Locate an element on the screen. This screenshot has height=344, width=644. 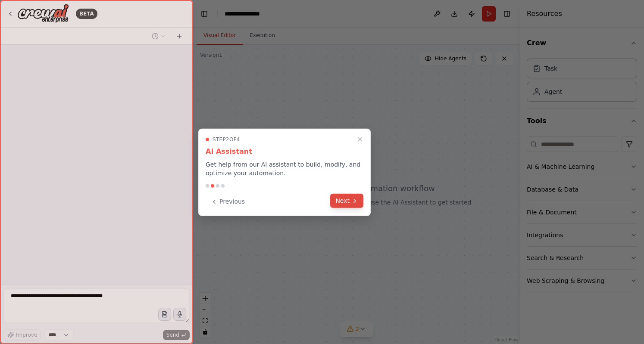
button: Hide left sidebar is located at coordinates (204, 14).